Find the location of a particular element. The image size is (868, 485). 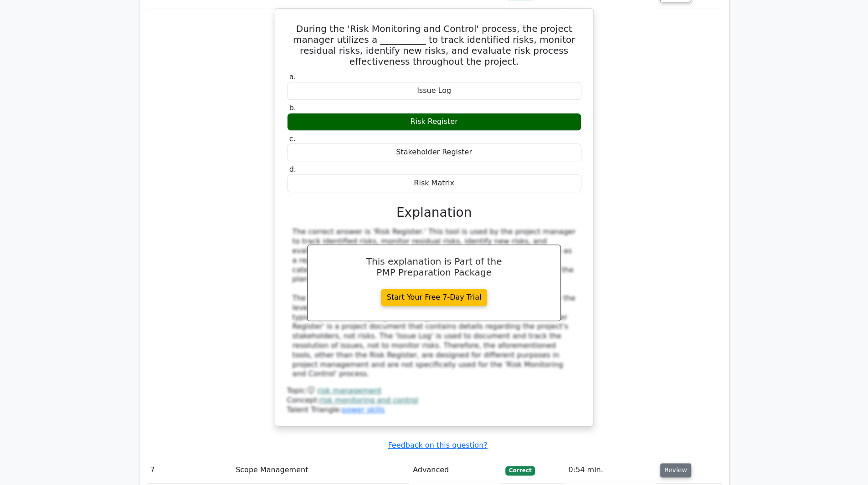

td: Advanced is located at coordinates (455, 470).